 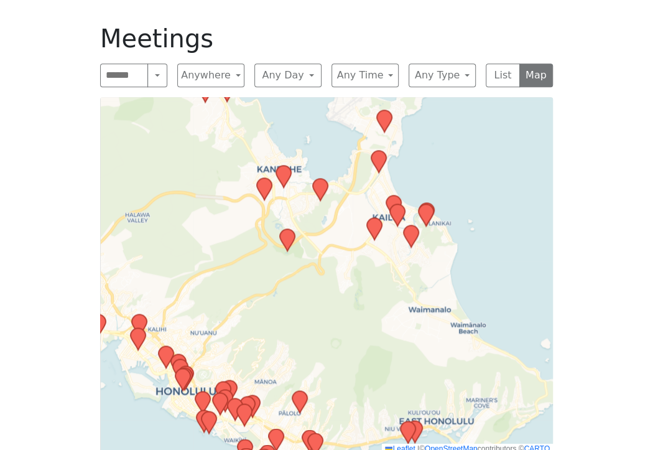 What do you see at coordinates (327, 39) in the screenshot?
I see `h1: Meetings` at bounding box center [327, 39].